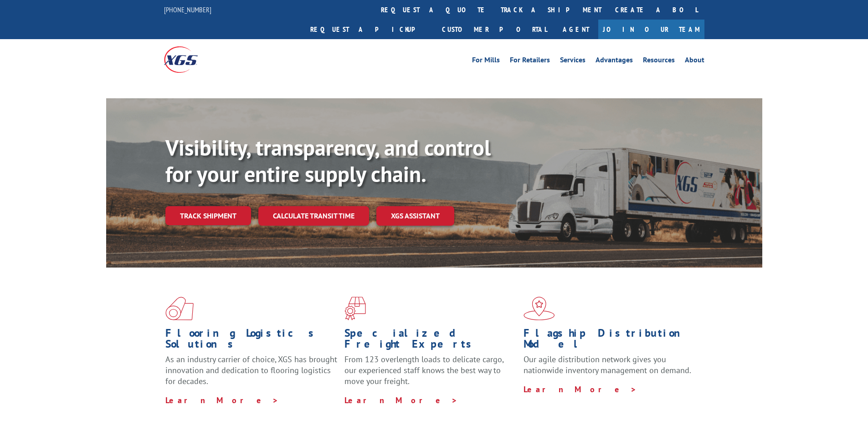 This screenshot has height=430, width=868. Describe the element at coordinates (355, 308) in the screenshot. I see `img: xgs-icon-focused-on-flooring-red` at that location.